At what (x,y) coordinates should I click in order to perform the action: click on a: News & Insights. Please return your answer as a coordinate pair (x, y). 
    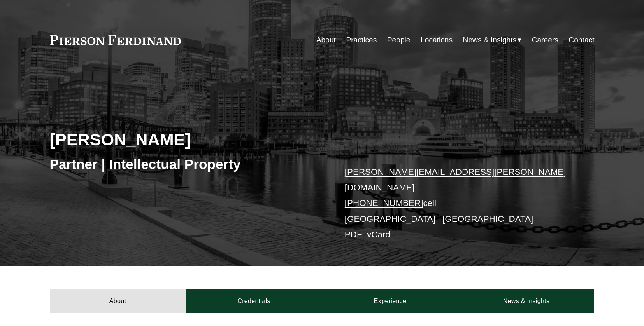
    Looking at the image, I should click on (526, 301).